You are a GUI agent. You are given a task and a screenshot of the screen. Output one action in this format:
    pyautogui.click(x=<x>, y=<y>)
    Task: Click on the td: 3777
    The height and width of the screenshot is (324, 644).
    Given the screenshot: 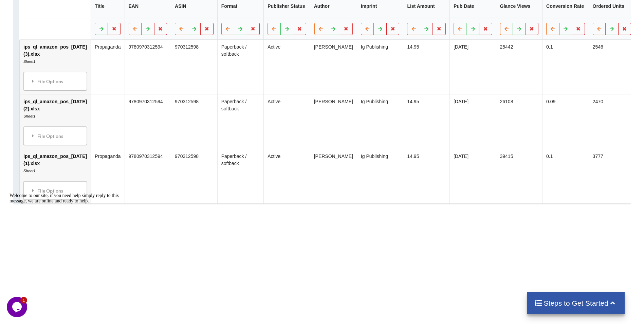 What is the action you would take?
    pyautogui.click(x=612, y=176)
    